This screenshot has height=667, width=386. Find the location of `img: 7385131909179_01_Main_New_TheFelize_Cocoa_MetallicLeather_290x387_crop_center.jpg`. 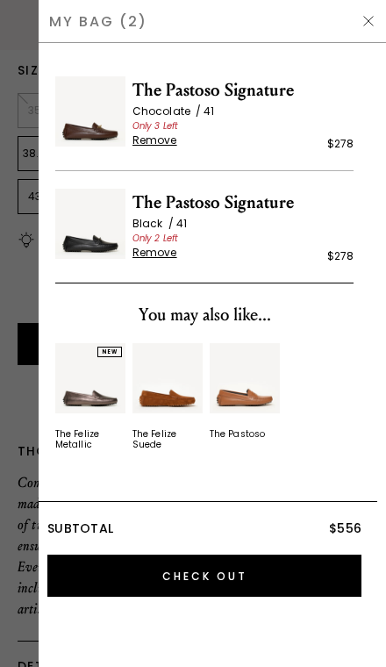

img: 7385131909179_01_Main_New_TheFelize_Cocoa_MetallicLeather_290x387_crop_center.jpg is located at coordinates (90, 378).